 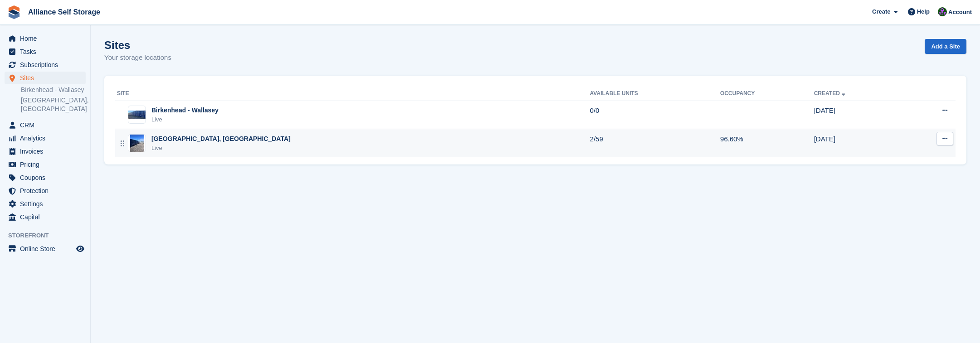 What do you see at coordinates (14, 12) in the screenshot?
I see `img: stora-icon-8386f47178a22dfd0bd8f6a31ec36ba5ce8667c1dd55bd0f319d3a0aa187defe.svg` at bounding box center [14, 12].